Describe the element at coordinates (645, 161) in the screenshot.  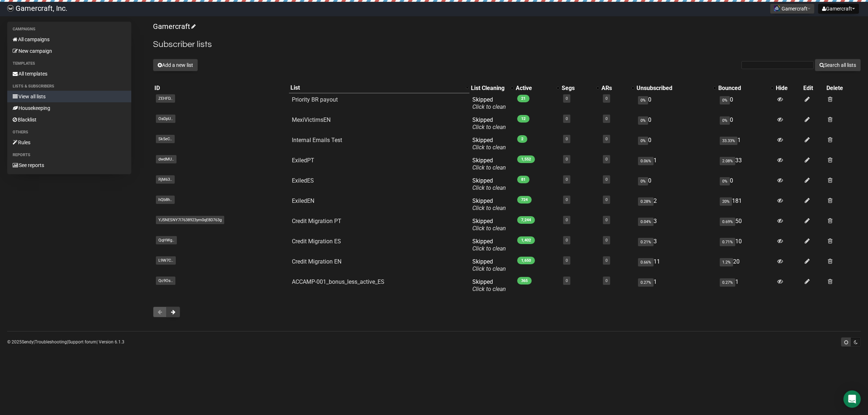
I see `span: 0.06%` at that location.